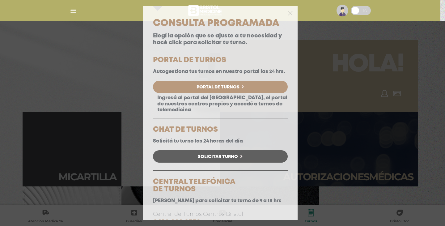 Image resolution: width=445 pixels, height=226 pixels. What do you see at coordinates (220, 60) in the screenshot?
I see `h5: PORTAL DE TURNOS` at bounding box center [220, 60].